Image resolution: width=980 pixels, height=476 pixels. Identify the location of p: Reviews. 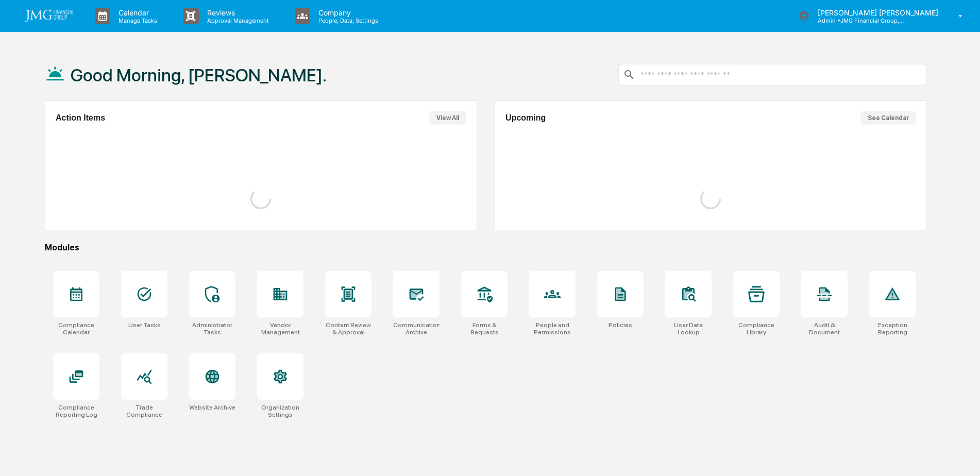
(236, 12).